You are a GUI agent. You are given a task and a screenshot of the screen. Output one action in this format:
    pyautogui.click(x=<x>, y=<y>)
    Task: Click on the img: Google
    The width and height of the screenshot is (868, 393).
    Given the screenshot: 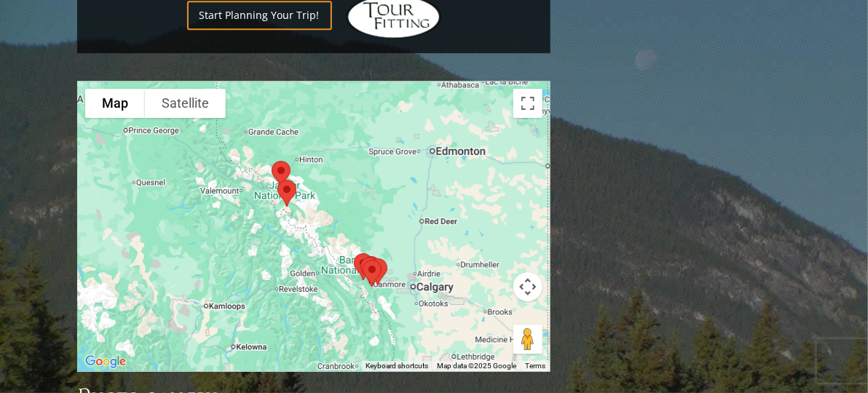 What is the action you would take?
    pyautogui.click(x=105, y=362)
    